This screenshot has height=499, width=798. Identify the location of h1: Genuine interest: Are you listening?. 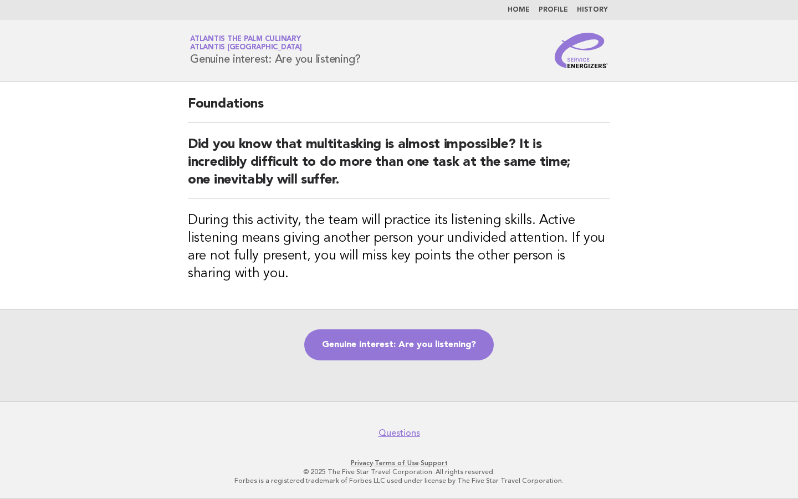
(275, 50).